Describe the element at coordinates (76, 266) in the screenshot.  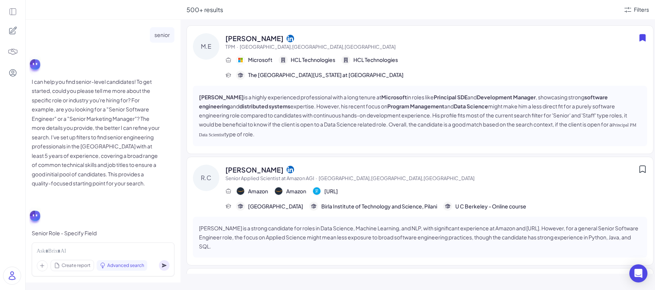
I see `span: Create report` at that location.